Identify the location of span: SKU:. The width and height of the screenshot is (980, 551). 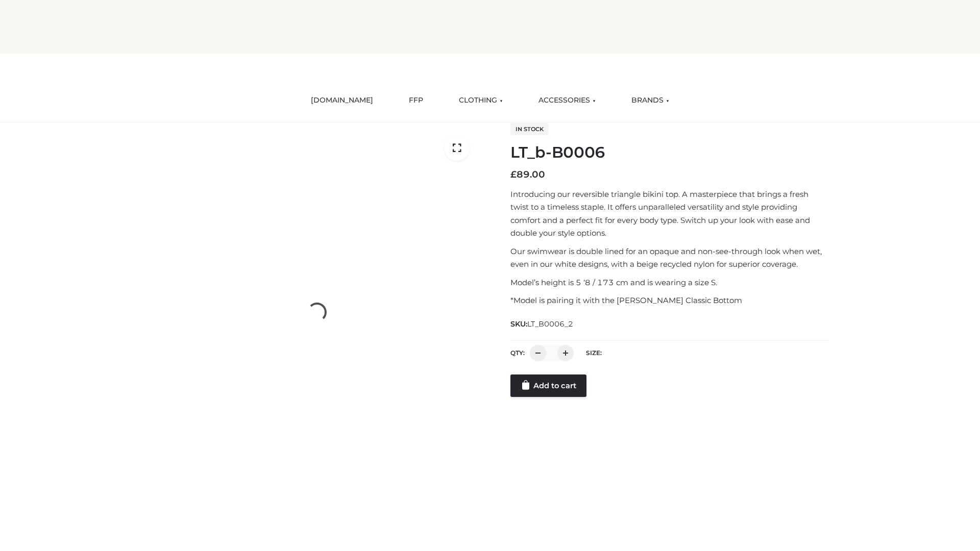
(542, 324).